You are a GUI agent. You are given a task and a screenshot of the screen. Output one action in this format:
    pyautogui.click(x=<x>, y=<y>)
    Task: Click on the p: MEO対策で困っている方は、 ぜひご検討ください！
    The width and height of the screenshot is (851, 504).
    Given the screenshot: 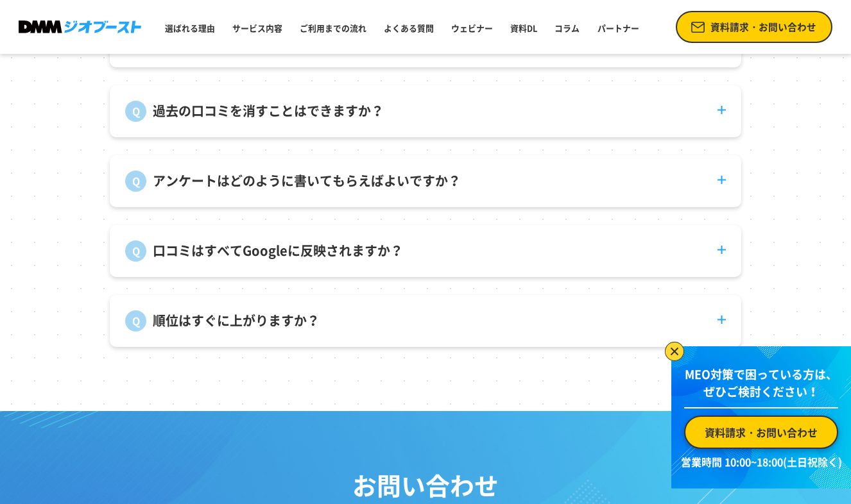 What is the action you would take?
    pyautogui.click(x=761, y=387)
    